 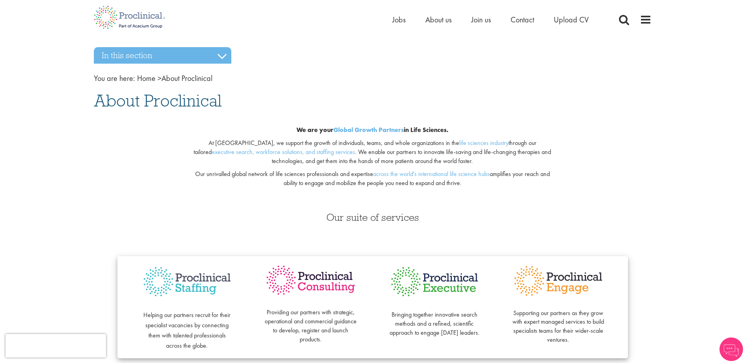 What do you see at coordinates (163, 55) in the screenshot?
I see `h3: In this section` at bounding box center [163, 55].